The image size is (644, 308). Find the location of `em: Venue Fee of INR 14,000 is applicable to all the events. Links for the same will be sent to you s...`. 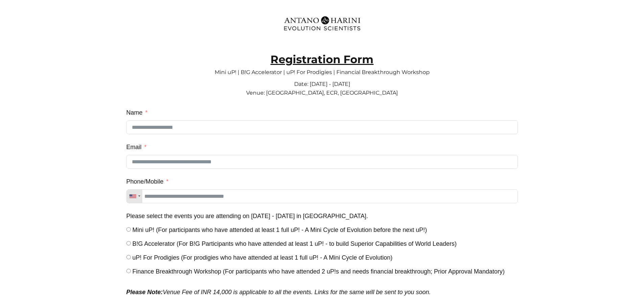

em: Venue Fee of INR 14,000 is applicable to all the events. Links for the same will be sent to you s... is located at coordinates (279, 292).